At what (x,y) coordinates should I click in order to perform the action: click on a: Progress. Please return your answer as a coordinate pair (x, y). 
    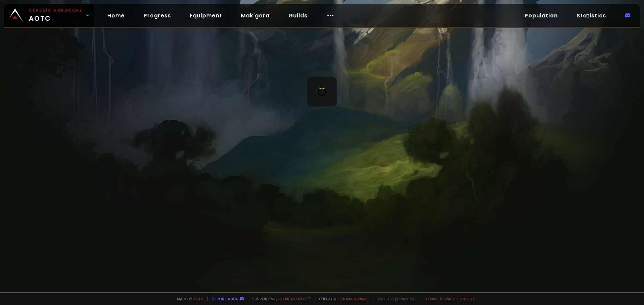
    Looking at the image, I should click on (157, 16).